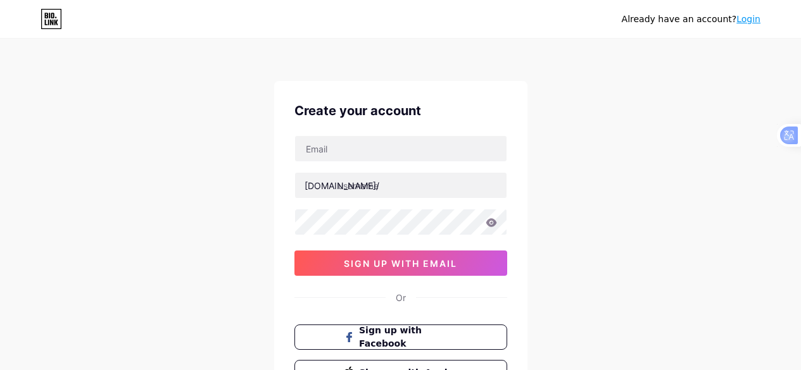 The width and height of the screenshot is (801, 370). I want to click on div: Create your account, so click(401, 111).